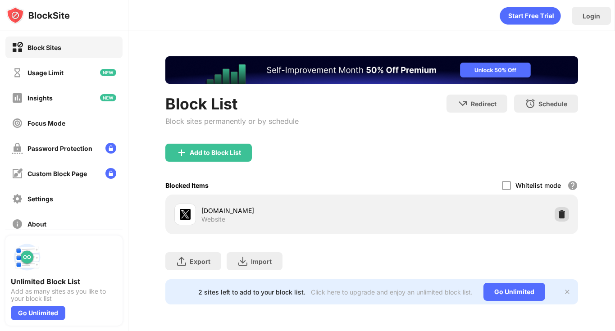 The height and width of the screenshot is (331, 615). I want to click on img: x-button.svg, so click(568, 292).